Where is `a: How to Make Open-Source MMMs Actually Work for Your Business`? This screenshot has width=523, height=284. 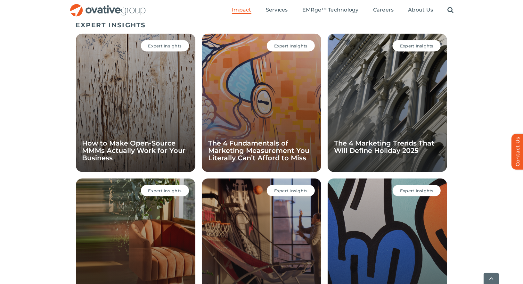 a: How to Make Open-Source MMMs Actually Work for Your Business is located at coordinates (134, 150).